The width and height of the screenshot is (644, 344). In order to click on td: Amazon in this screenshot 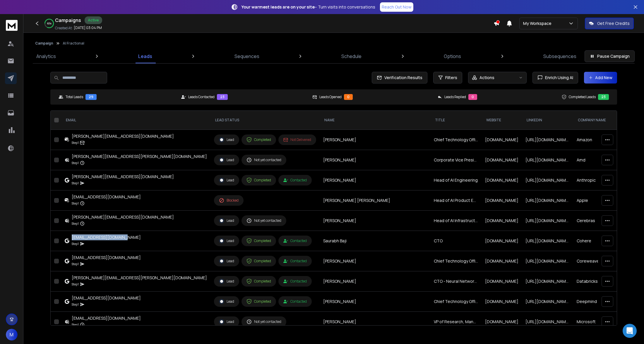, I will do `click(592, 140)`.